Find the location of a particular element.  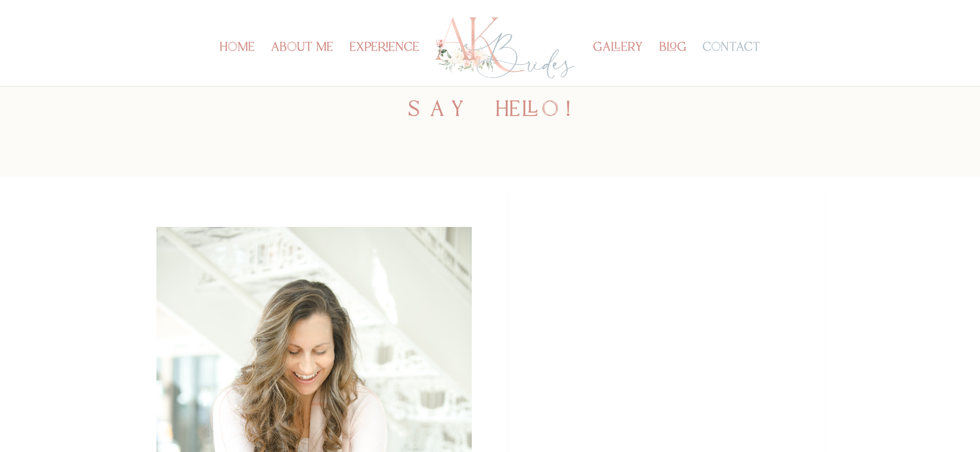

img: Los Angeles Wedding Planner - AK Brides is located at coordinates (505, 48).